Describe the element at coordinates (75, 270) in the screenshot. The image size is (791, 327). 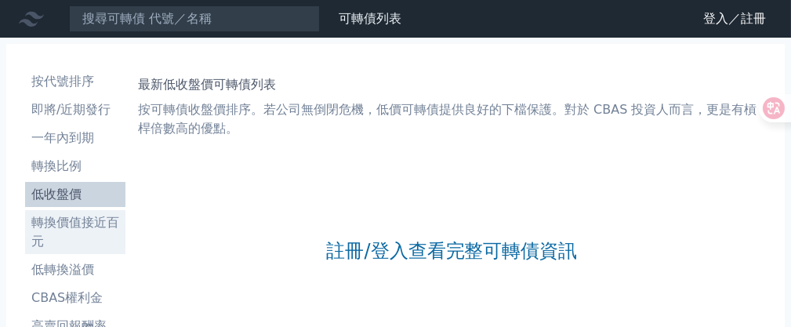
I see `a: 低轉換溢價` at that location.